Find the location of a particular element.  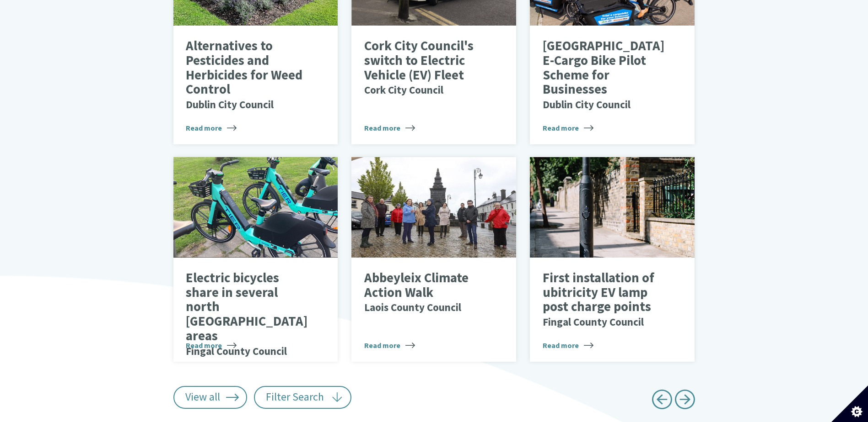

a: Abbeyleix Climate Action WalkLaois County Council Read more is located at coordinates (434, 259).